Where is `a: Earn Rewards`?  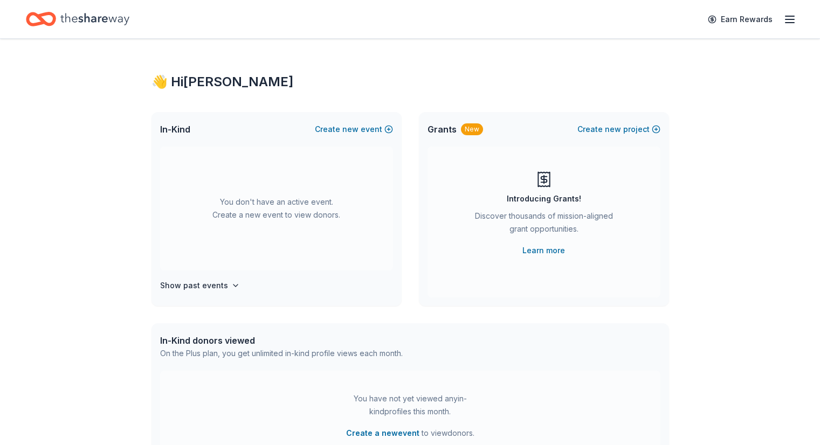 a: Earn Rewards is located at coordinates (740, 19).